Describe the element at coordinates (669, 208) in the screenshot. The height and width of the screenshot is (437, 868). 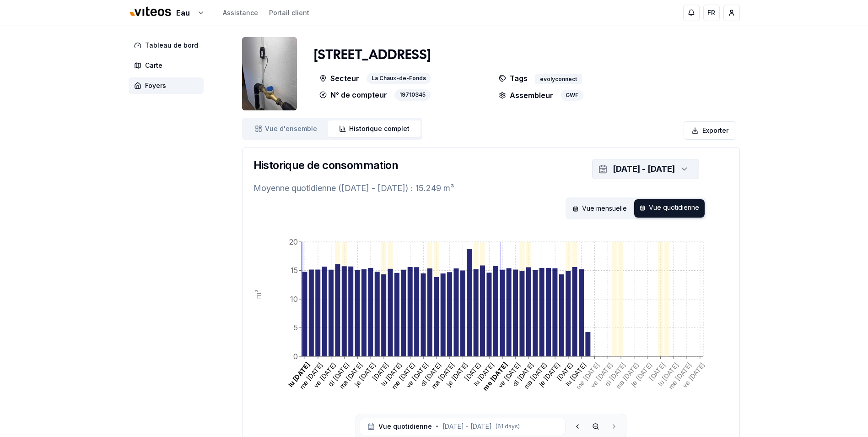
I see `div: Vue quotidienne` at that location.